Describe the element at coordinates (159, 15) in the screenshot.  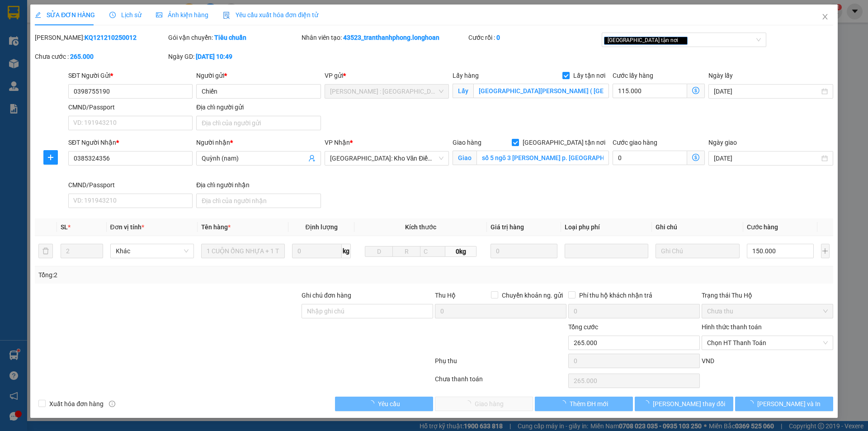
I see `span: picture` at that location.